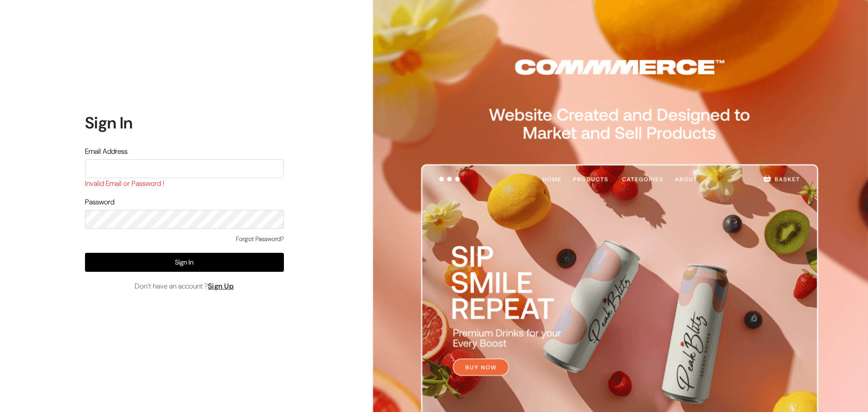 This screenshot has height=412, width=868. I want to click on button: Sign In, so click(184, 262).